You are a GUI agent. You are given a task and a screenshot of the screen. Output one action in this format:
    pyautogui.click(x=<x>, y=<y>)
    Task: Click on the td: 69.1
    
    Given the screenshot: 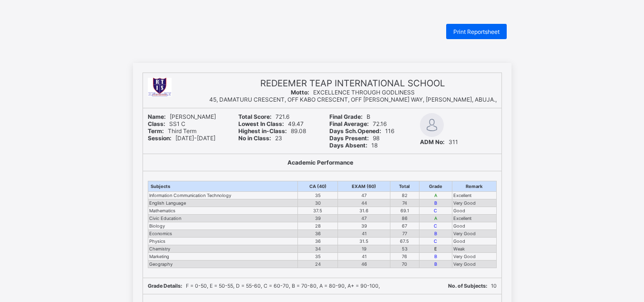 What is the action you would take?
    pyautogui.click(x=405, y=211)
    